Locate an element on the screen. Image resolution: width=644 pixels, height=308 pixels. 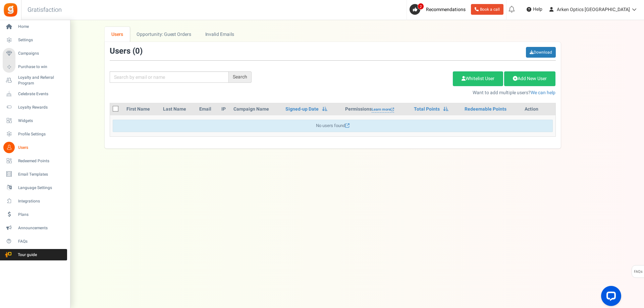
a: Purchase to win is located at coordinates (35, 67).